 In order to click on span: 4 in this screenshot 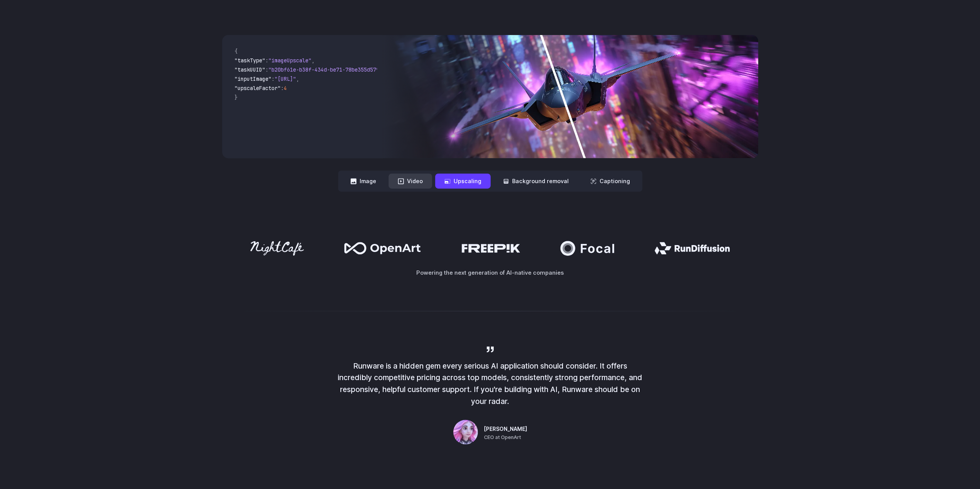, I will do `click(286, 88)`.